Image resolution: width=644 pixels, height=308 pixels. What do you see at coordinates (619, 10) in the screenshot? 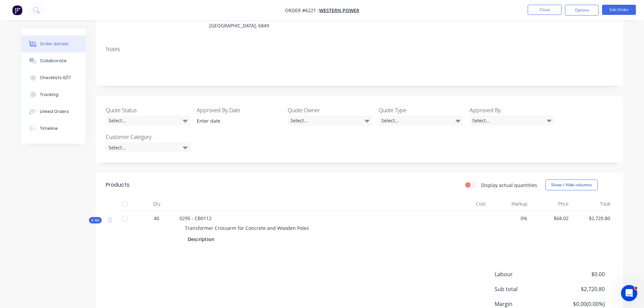
I see `button: Edit Order` at bounding box center [619, 10].